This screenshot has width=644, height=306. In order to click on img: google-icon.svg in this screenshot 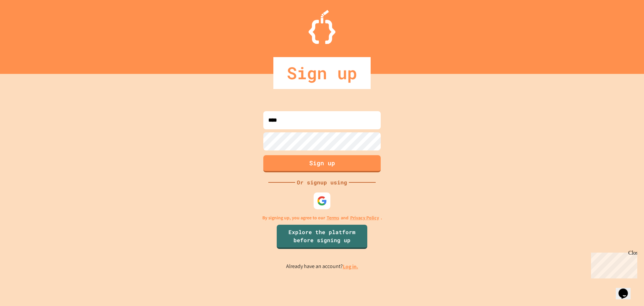, I will do `click(322, 201)`.